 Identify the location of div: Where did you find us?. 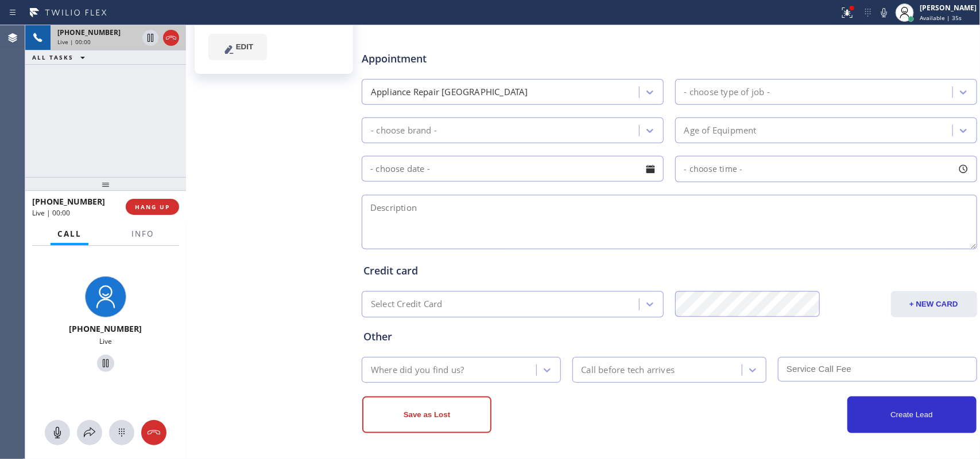
(417, 370).